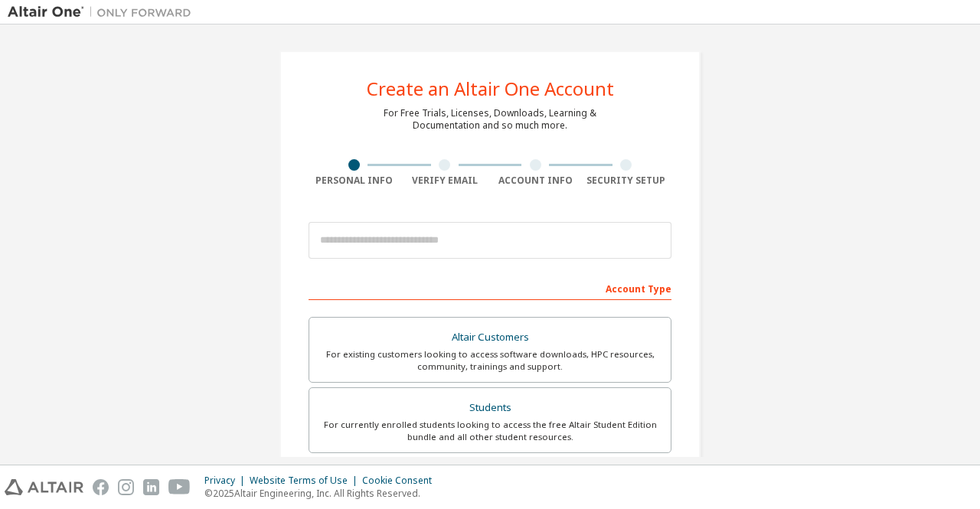  Describe the element at coordinates (305, 481) in the screenshot. I see `div: Website Terms of Use` at that location.